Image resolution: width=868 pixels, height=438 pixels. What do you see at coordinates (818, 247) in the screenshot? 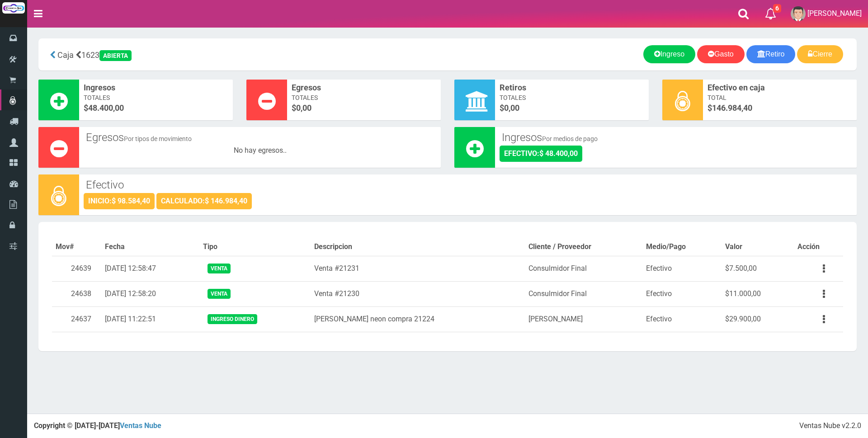
I see `th: Acción` at bounding box center [818, 247].